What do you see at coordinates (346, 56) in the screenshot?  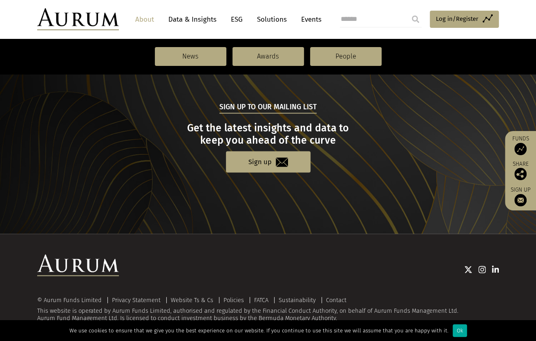 I see `a: People` at bounding box center [346, 56].